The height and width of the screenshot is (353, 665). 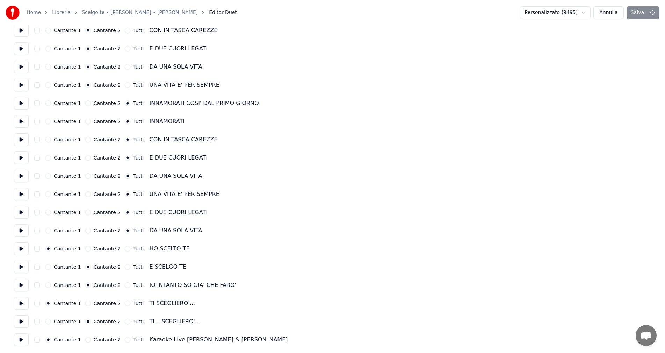 I want to click on div: E SCELGO TE, so click(x=168, y=267).